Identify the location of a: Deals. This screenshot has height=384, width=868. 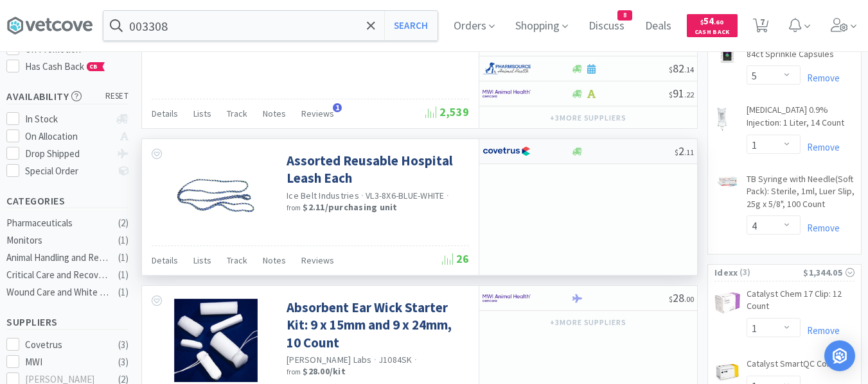
(658, 26).